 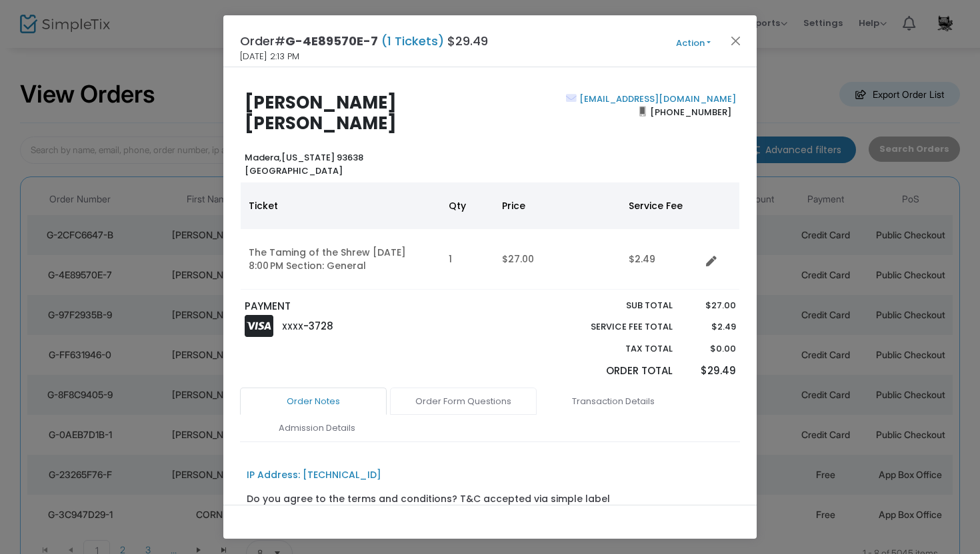 What do you see at coordinates (467, 259) in the screenshot?
I see `td: 1` at bounding box center [467, 259].